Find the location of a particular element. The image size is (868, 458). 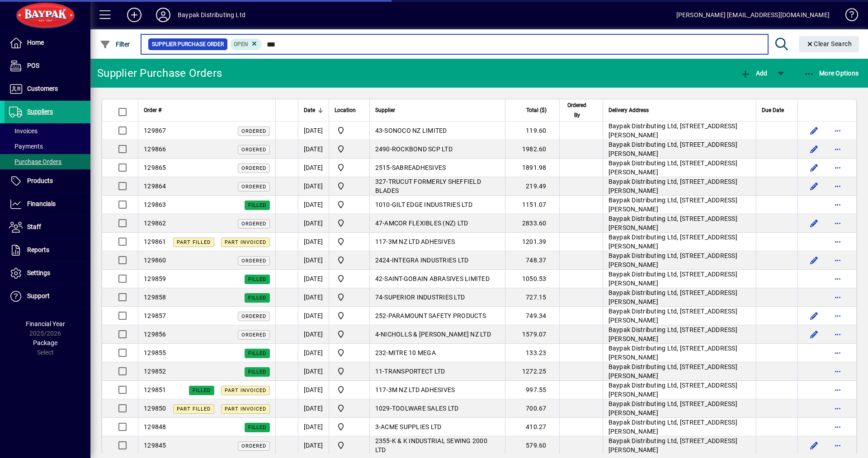

span: 3M NZ LTD ADHESIVES is located at coordinates (422, 242).